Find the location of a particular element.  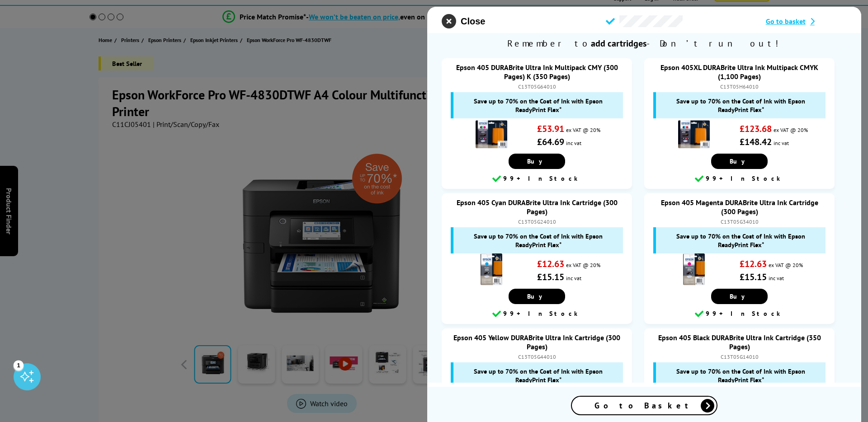

span: Go to basket is located at coordinates (786, 21).